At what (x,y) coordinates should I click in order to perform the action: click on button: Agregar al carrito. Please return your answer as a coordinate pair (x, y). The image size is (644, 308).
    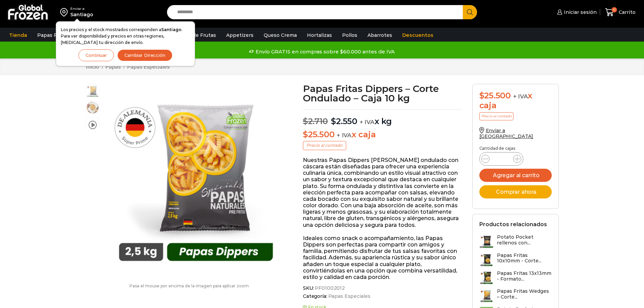
    Looking at the image, I should click on (516, 175).